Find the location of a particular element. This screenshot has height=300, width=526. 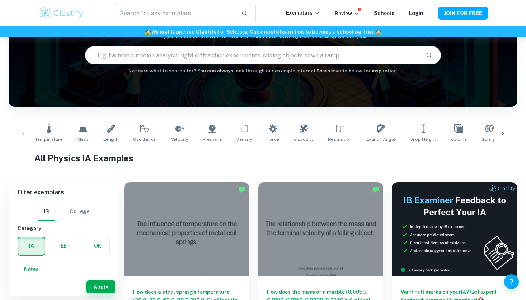

button: Notes is located at coordinates (31, 269).